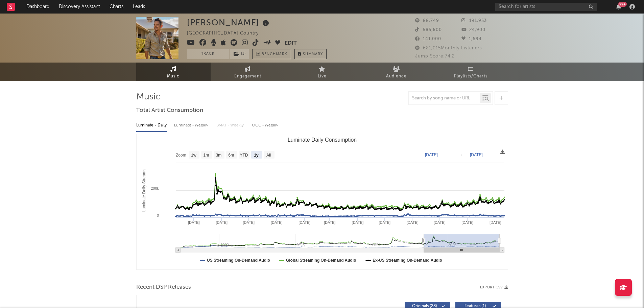 Image resolution: width=644 pixels, height=308 pixels. Describe the element at coordinates (181, 155) in the screenshot. I see `text: Zoom` at that location.